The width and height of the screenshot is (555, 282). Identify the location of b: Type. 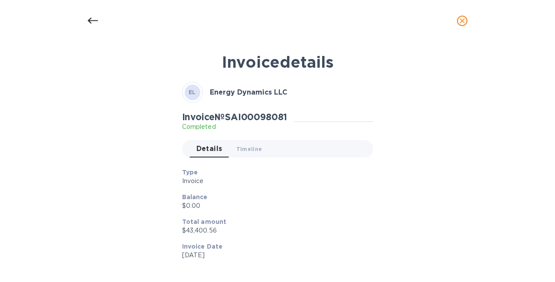
(190, 172).